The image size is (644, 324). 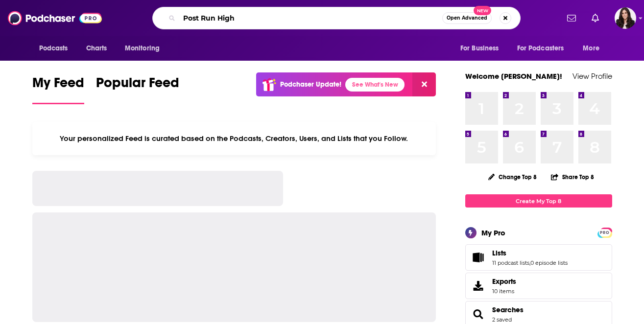 I want to click on button: Share Top 8, so click(x=572, y=176).